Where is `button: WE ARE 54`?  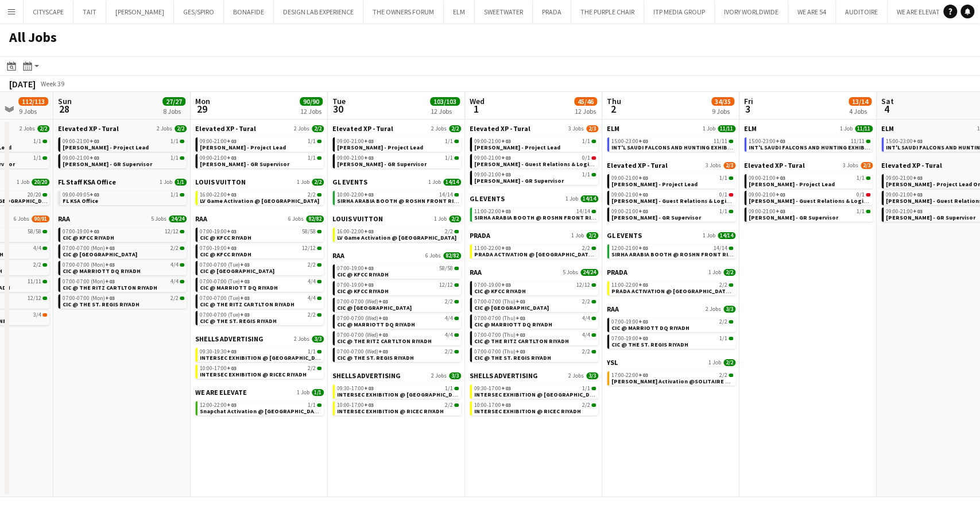 button: WE ARE 54 is located at coordinates (812, 12).